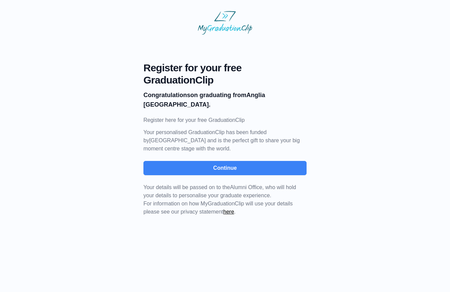 The height and width of the screenshot is (292, 450). Describe the element at coordinates (167, 95) in the screenshot. I see `b: Congratulations` at that location.